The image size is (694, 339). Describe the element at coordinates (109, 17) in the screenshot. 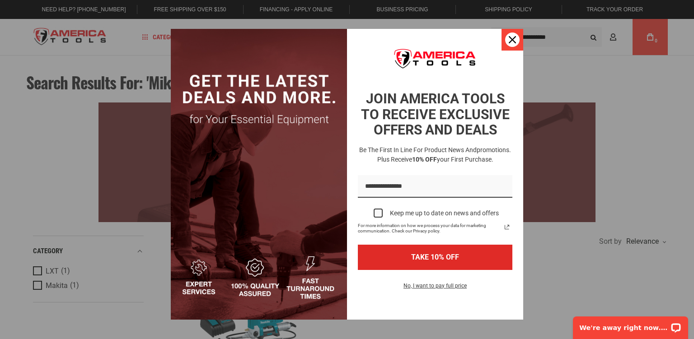

I see `button: Open LiveChat chat widget` at that location.